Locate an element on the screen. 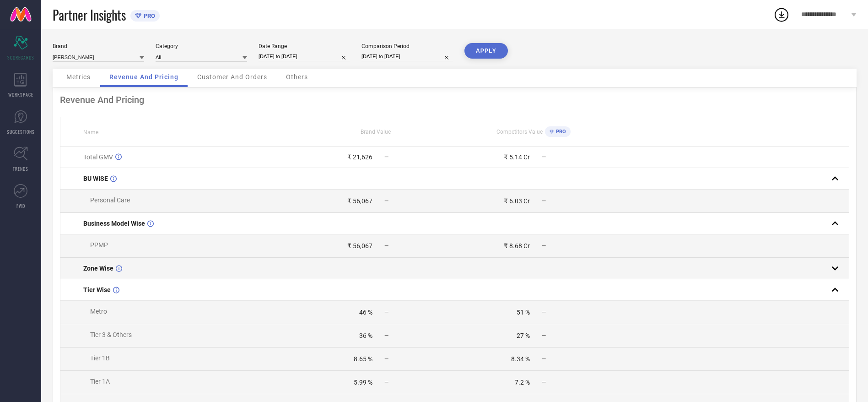 The height and width of the screenshot is (402, 868). span: Business Model Wise is located at coordinates (114, 224).